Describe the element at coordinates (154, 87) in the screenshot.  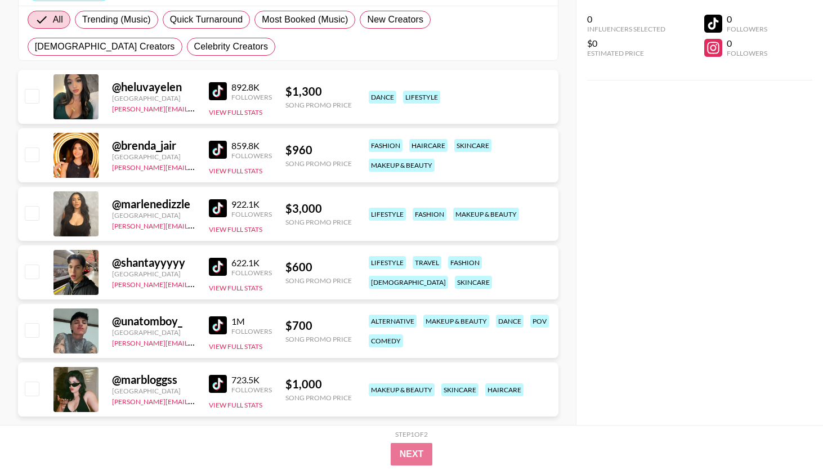
I see `div: @ heluvayelen` at that location.